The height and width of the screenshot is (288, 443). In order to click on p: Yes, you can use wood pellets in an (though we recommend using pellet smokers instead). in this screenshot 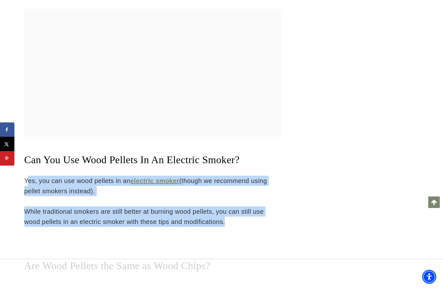, I will do `click(153, 186)`.